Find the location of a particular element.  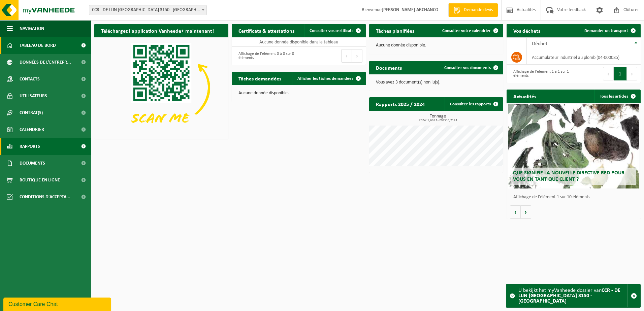

span: Que signifie la nouvelle directive RED pour vous en tant que client ? is located at coordinates (569, 176).